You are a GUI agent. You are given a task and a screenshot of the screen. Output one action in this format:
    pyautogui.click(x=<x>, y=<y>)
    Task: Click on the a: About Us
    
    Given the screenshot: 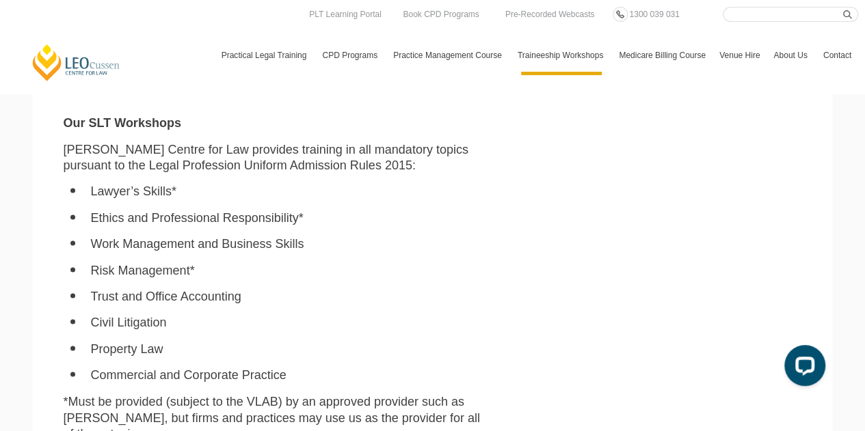 What is the action you would take?
    pyautogui.click(x=791, y=55)
    